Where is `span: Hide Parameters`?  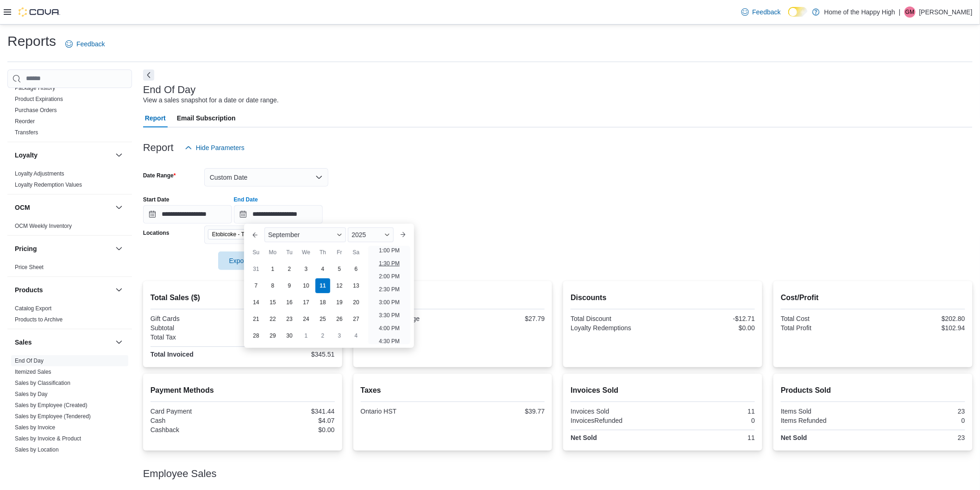 span: Hide Parameters is located at coordinates (220, 148).